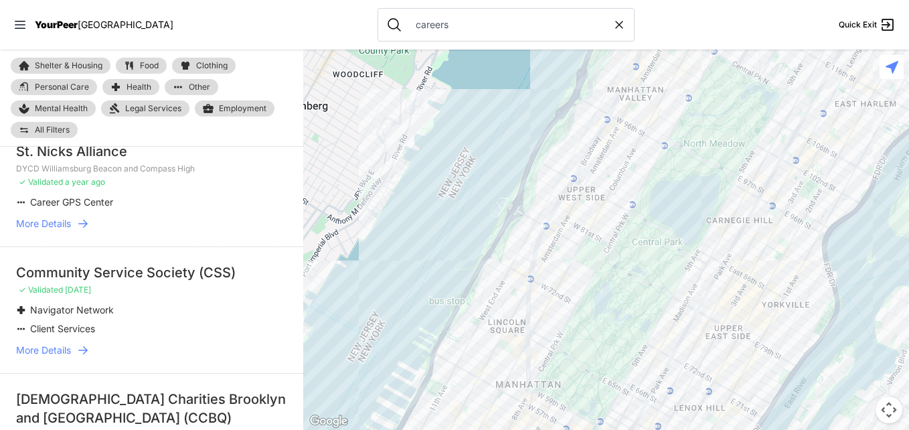 This screenshot has width=909, height=430. Describe the element at coordinates (199, 87) in the screenshot. I see `span: Other` at that location.